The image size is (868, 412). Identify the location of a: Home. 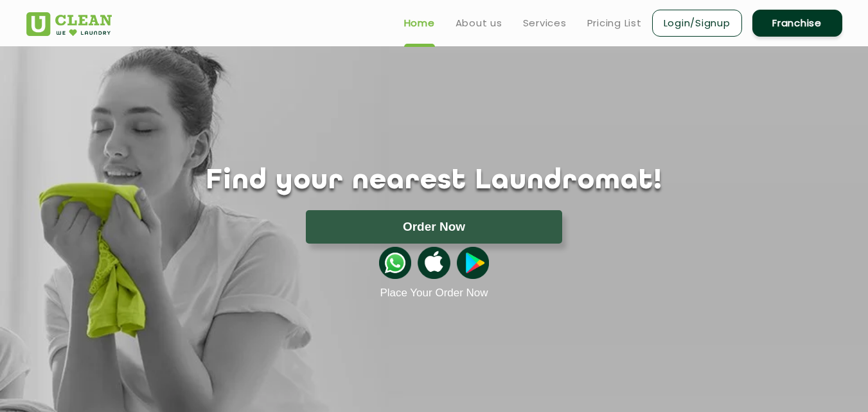
(420, 23).